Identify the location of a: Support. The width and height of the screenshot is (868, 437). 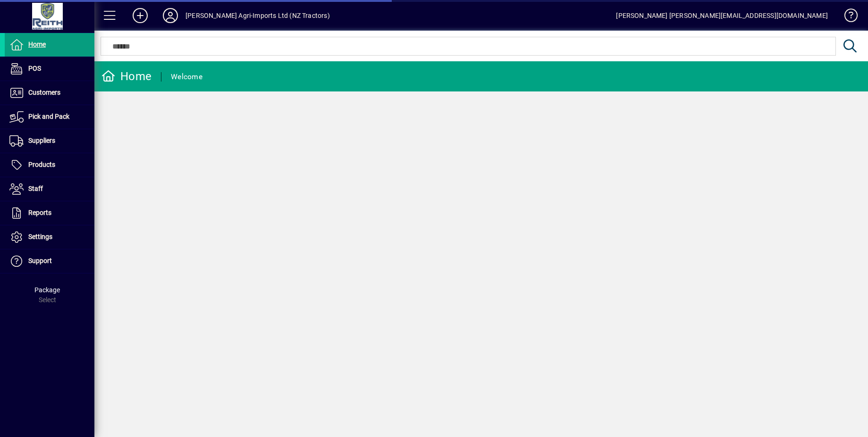
(50, 261).